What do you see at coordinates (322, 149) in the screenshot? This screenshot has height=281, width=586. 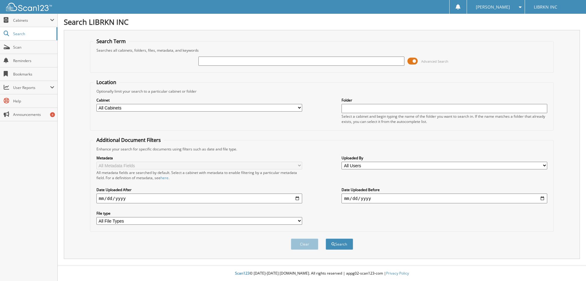 I see `div: Enhance your search for specific documents using filters such as date and file type.` at bounding box center [322, 149].